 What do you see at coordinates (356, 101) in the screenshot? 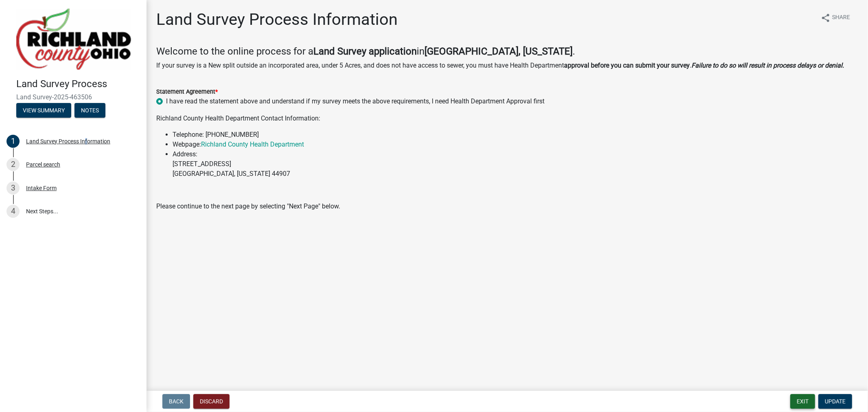
I see `label: I have read the statement above and understand if my survey meets the above requirements, I need ...` at bounding box center [356, 101].